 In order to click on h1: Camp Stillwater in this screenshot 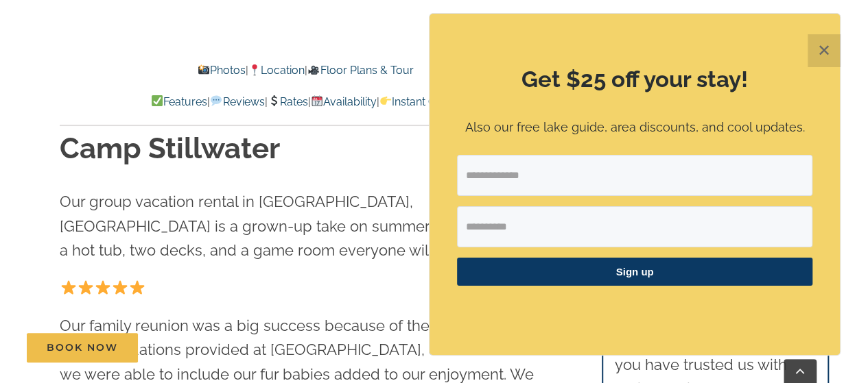, I will do `click(305, 149)`.